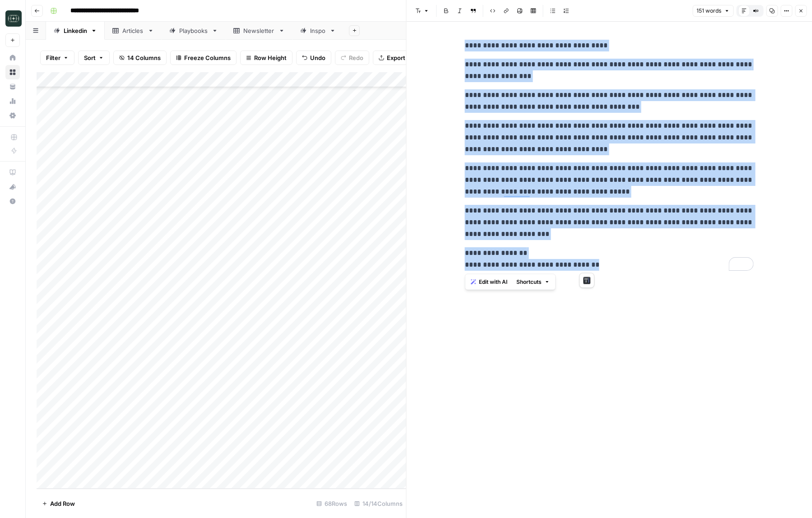 The height and width of the screenshot is (518, 812). Describe the element at coordinates (75, 30) in the screenshot. I see `div: Linkedin` at that location.